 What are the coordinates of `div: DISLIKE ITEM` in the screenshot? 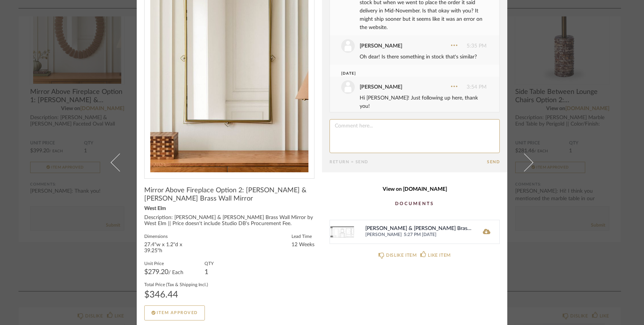 It's located at (401, 255).